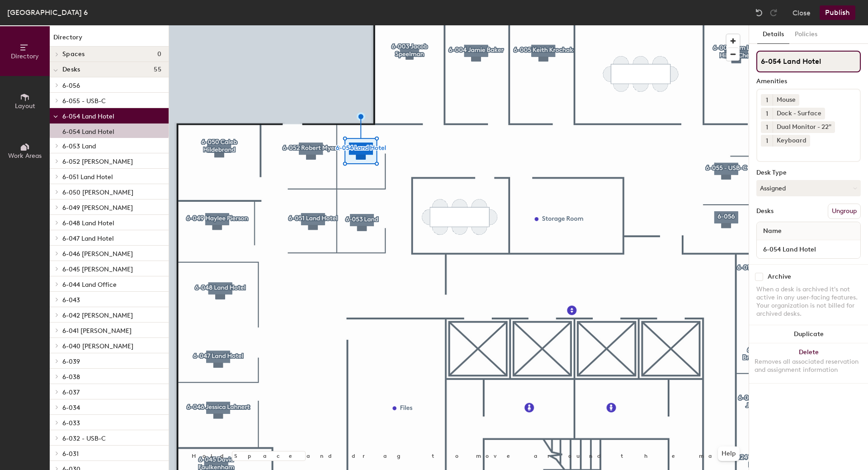 The image size is (868, 470). I want to click on img: Undo, so click(759, 13).